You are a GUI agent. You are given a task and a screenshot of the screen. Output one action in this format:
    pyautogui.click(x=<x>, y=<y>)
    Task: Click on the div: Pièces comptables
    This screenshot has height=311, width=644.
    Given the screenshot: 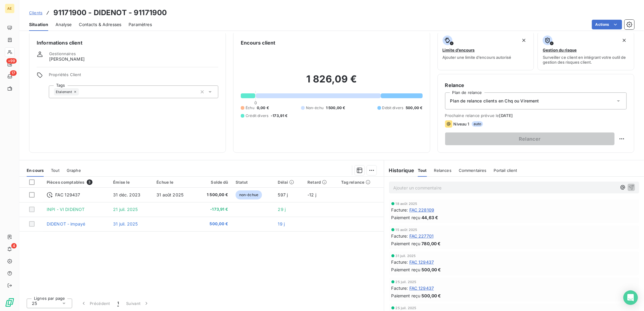 What is the action you would take?
    pyautogui.click(x=76, y=182)
    